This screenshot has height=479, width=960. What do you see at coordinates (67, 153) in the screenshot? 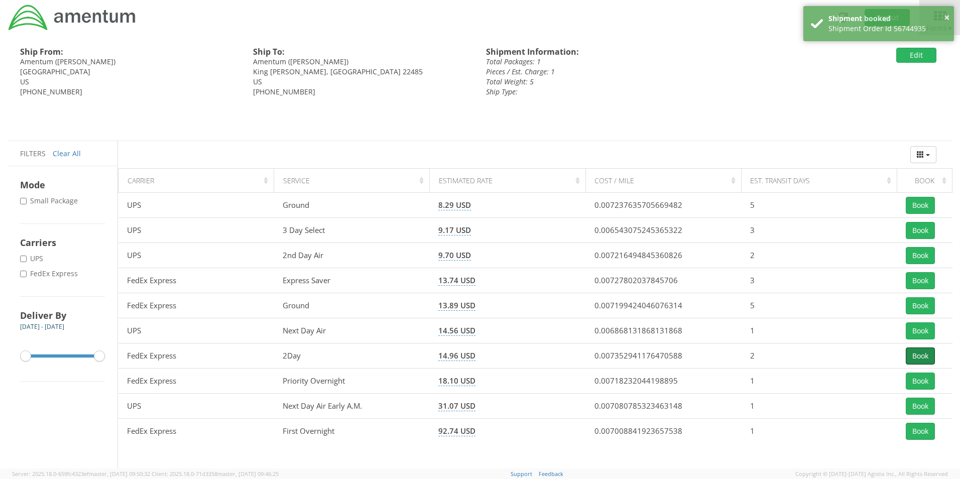
I see `a: Clear All` at bounding box center [67, 153].